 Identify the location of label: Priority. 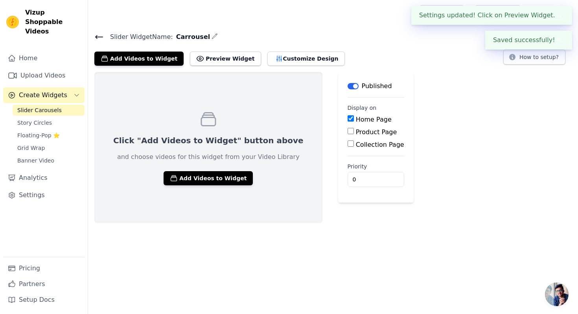
(376, 166).